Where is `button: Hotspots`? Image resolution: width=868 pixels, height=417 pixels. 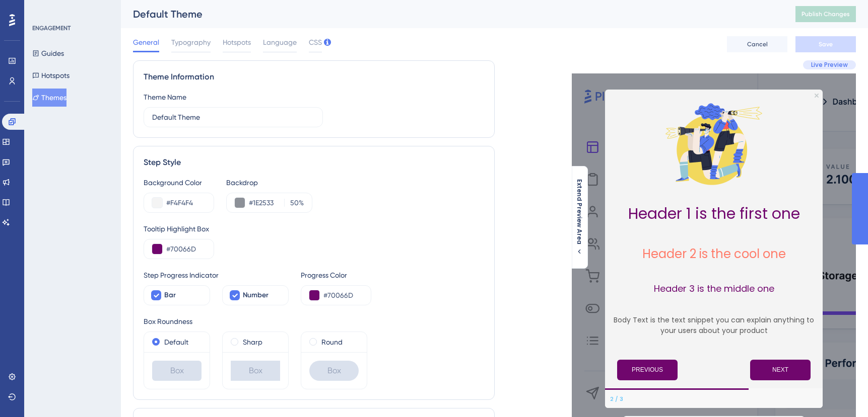
button: Hotspots is located at coordinates (51, 76).